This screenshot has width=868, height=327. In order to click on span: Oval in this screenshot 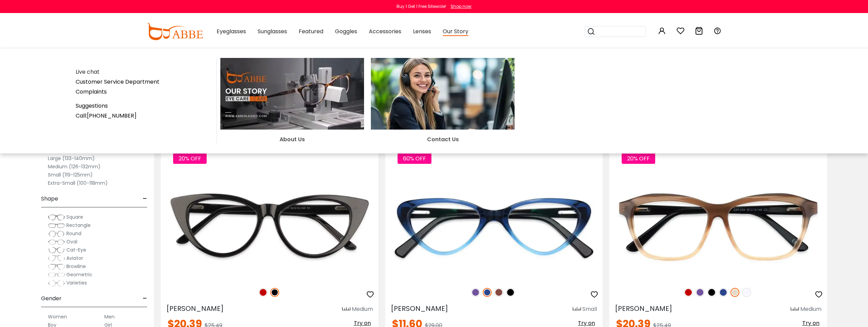, I will do `click(72, 242)`.